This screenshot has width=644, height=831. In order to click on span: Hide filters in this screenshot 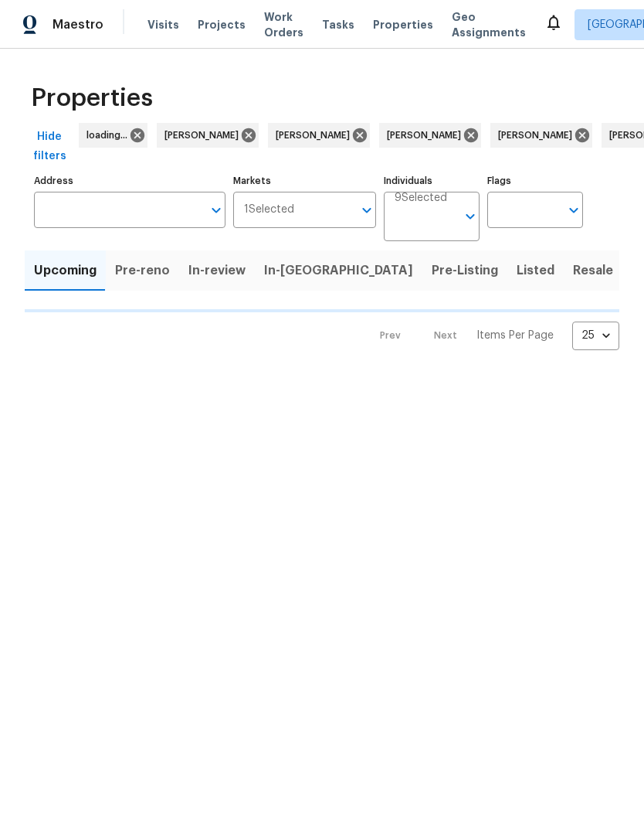, I will do `click(50, 146)`.